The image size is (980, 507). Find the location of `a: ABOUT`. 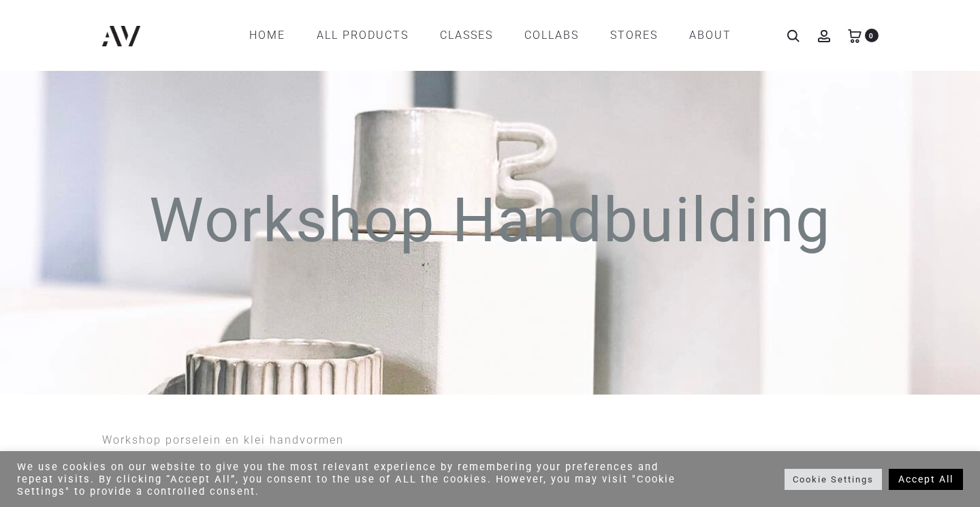

a: ABOUT is located at coordinates (710, 36).